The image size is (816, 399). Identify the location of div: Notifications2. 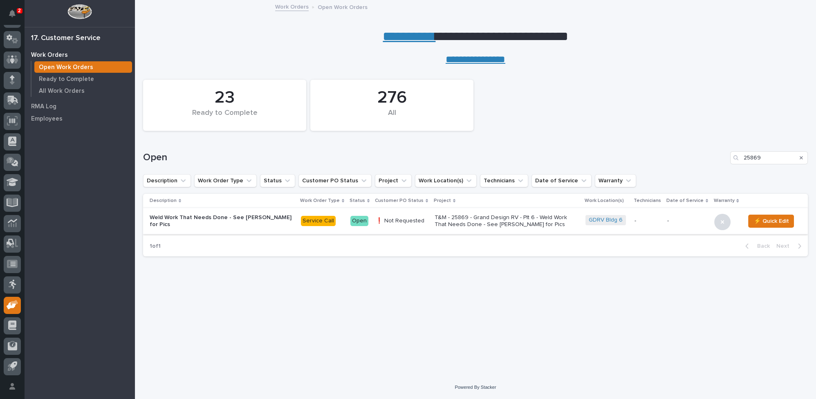
(16, 16).